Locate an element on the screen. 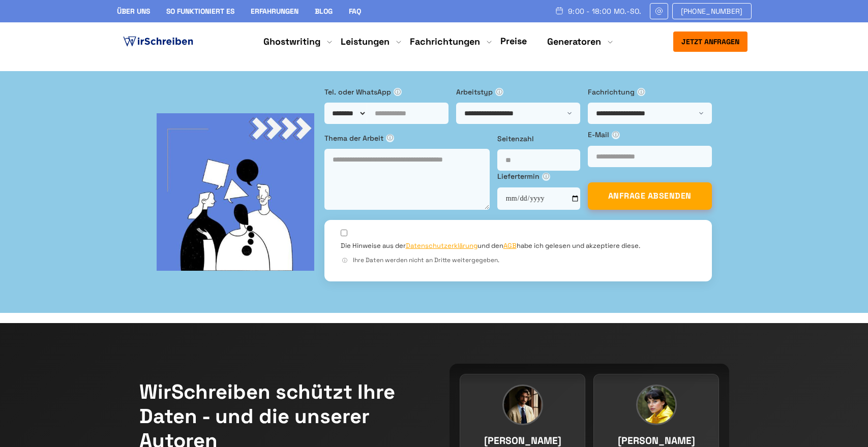  img: Email is located at coordinates (659, 11).